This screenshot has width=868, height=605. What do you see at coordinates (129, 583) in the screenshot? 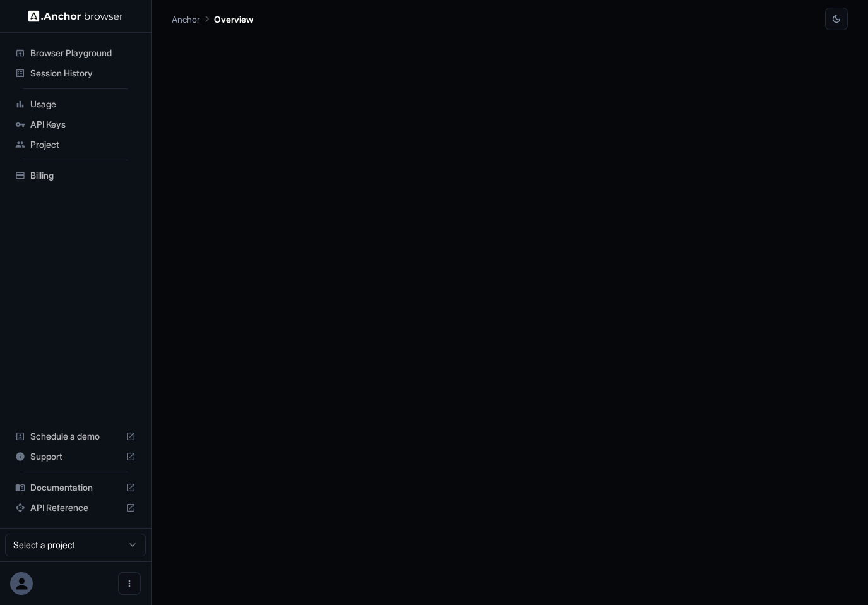
I see `button: Open menu` at bounding box center [129, 583].